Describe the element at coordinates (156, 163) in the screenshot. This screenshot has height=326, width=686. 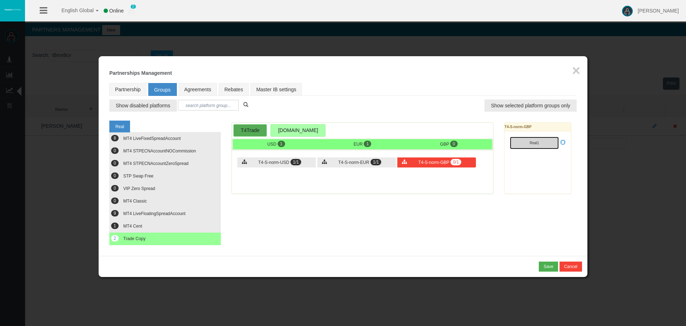
I see `span: MT4 STPECNAccountZeroSpread` at that location.